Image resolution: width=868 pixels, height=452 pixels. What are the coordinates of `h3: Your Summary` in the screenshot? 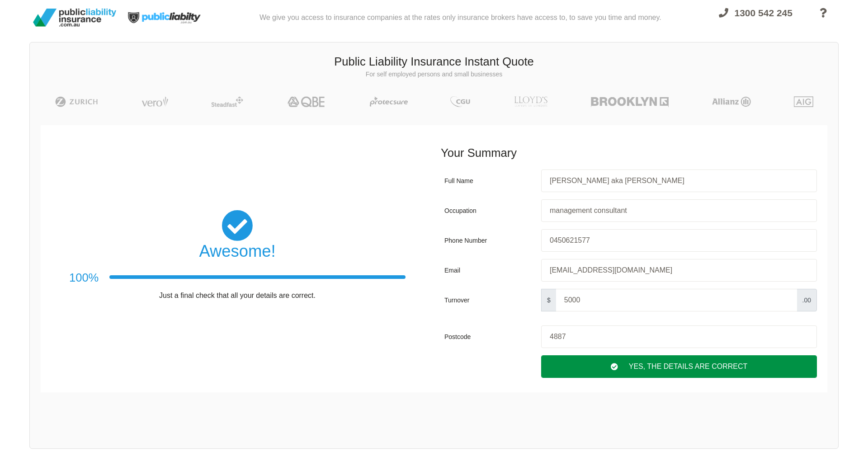 It's located at (630, 153).